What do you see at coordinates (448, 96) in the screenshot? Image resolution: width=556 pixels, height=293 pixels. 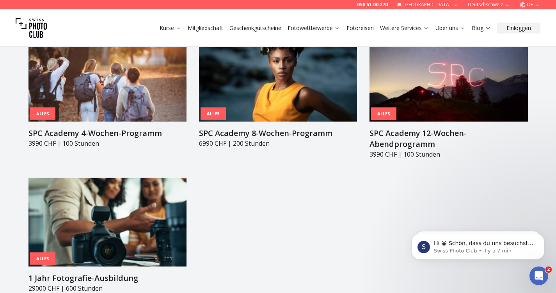 I see `a: SPC Academy 12-Wochen-AbendprogrammAllesSPC Academy 12-Wochen-Abendprogramm3990 CHF | 100 Stunden` at bounding box center [448, 96].